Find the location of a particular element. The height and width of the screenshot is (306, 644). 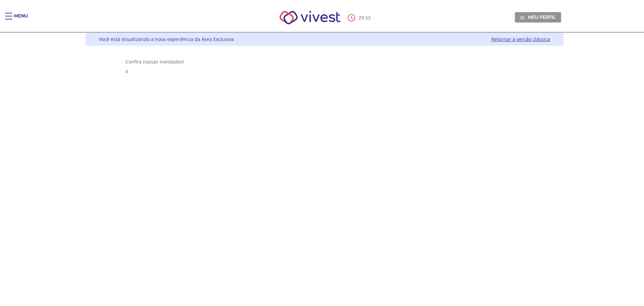

img: Vivest is located at coordinates (310, 17).